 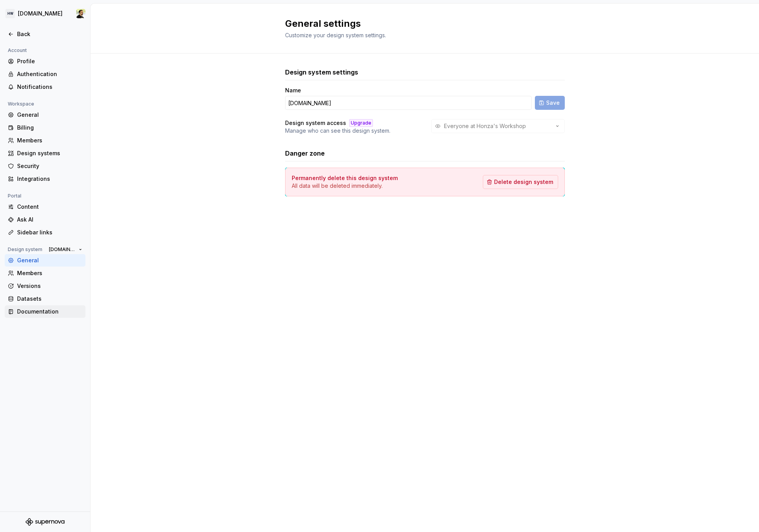 What do you see at coordinates (45, 232) in the screenshot?
I see `a: Sidebar links` at bounding box center [45, 232].